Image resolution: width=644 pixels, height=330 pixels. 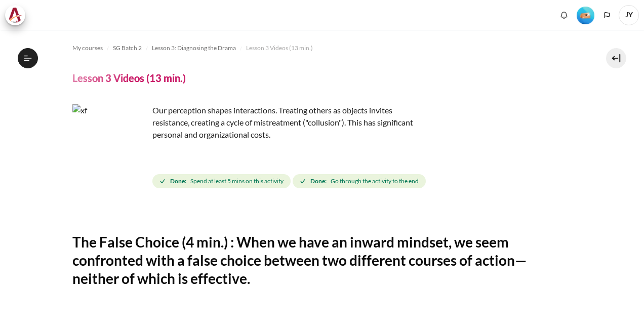 What do you see at coordinates (249, 123) in the screenshot?
I see `p: Our perception shapes interactions. Treating others as objects invites resistance, creating a cyc...` at bounding box center [249, 123].